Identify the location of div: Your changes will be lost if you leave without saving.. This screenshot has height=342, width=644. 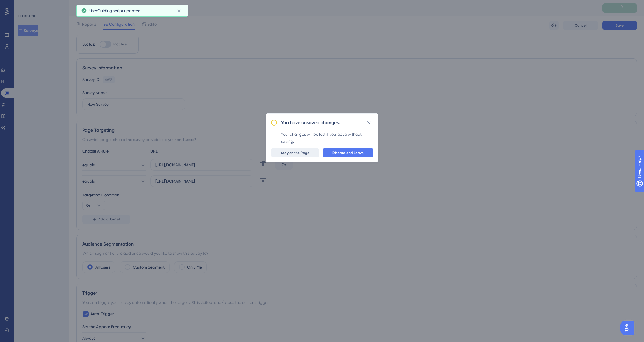
(327, 137).